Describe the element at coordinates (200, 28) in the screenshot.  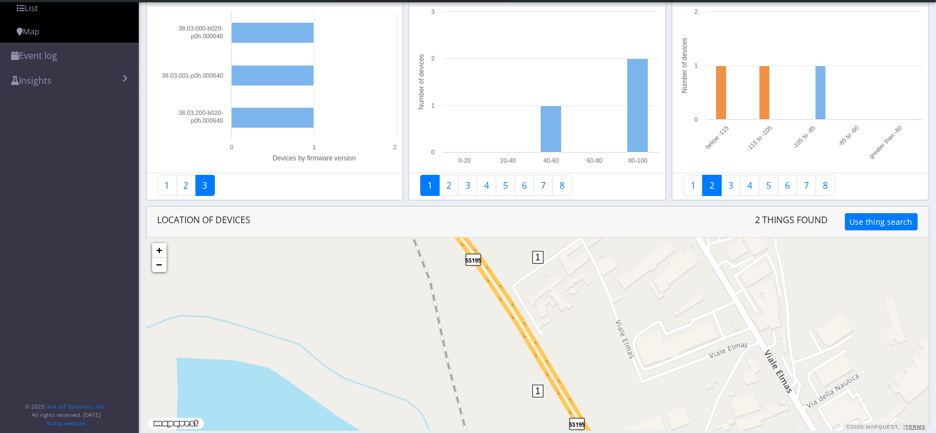
I see `tspan: 38.03.000-b020-` at that location.